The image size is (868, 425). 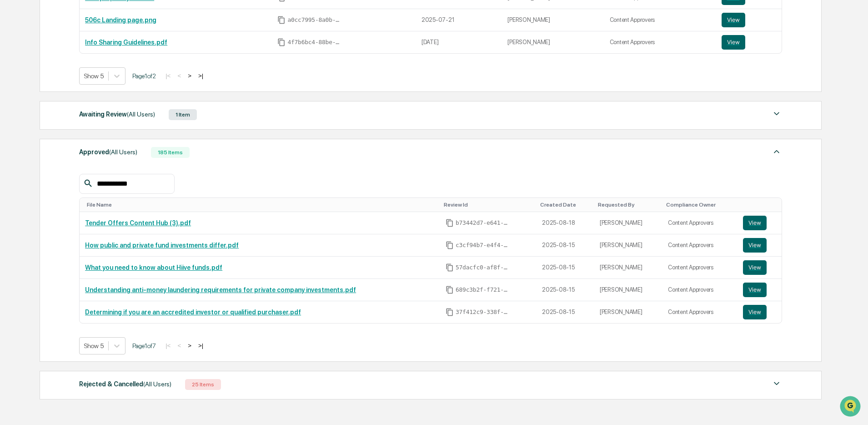 What do you see at coordinates (126, 42) in the screenshot?
I see `a: Info Sharing Guidelines.pdf` at bounding box center [126, 42].